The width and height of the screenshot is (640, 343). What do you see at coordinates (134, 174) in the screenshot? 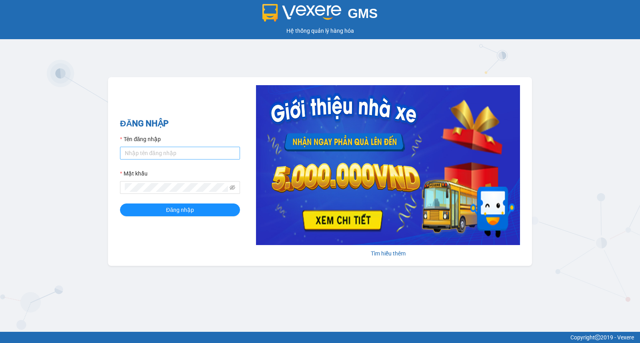
I see `label: Mật khẩu` at bounding box center [134, 174].